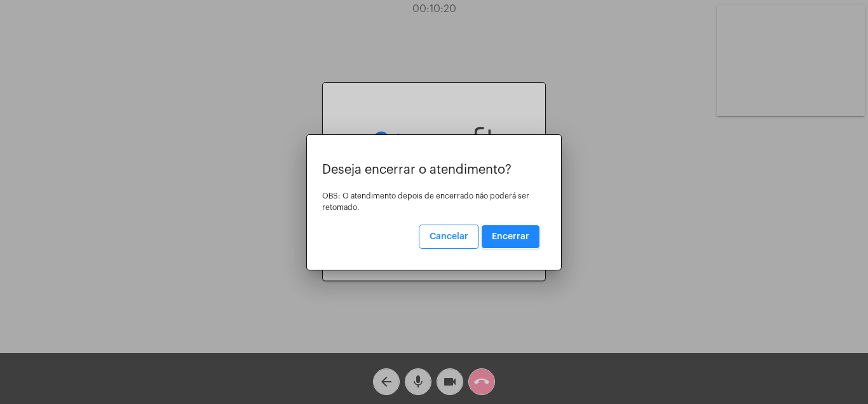 Image resolution: width=868 pixels, height=404 pixels. I want to click on button: Cancelar, so click(449, 236).